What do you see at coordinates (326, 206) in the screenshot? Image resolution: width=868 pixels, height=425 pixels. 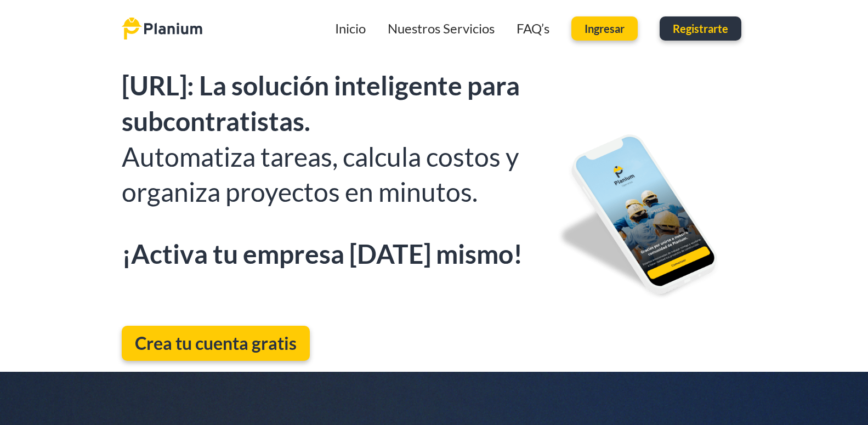 I see `h2: Automatiza tareas, calcula costos y organiza proyectos en minutos.` at bounding box center [326, 206].